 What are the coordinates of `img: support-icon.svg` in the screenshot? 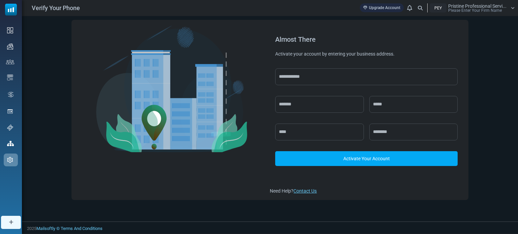 It's located at (10, 128).